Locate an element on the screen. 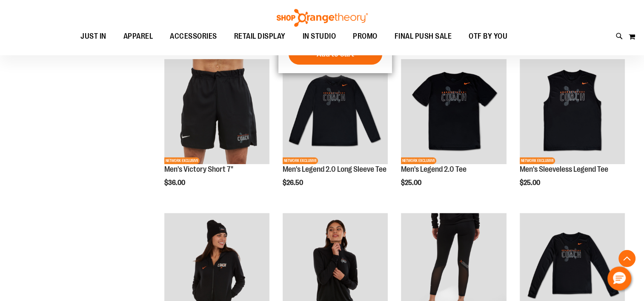 Image resolution: width=644 pixels, height=301 pixels. span: $26.50 is located at coordinates (293, 183).